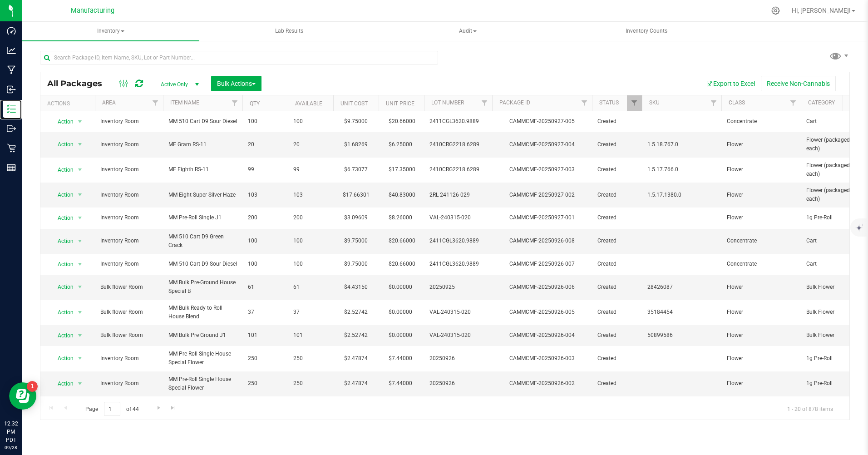 The width and height of the screenshot is (868, 455). Describe the element at coordinates (681, 195) in the screenshot. I see `span: 1.5.17.1380.0` at that location.